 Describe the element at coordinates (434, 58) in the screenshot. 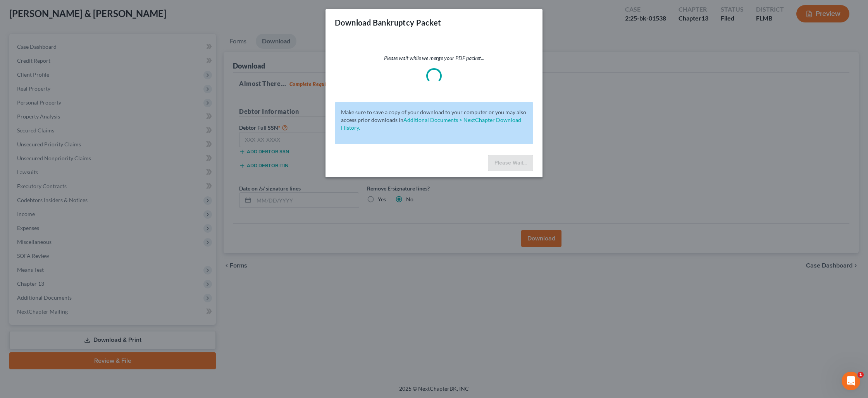

I see `p: Please wait while we merge your PDF packet...` at that location.